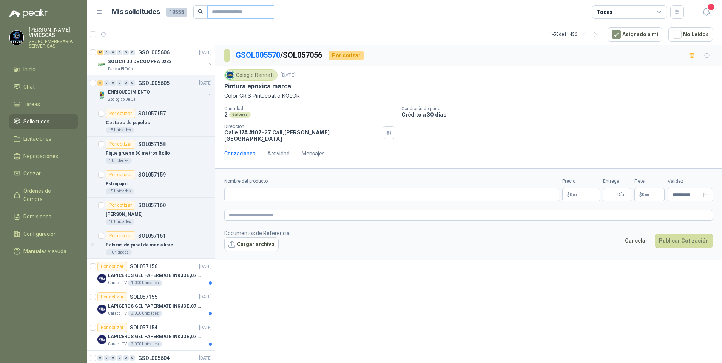 Image resolution: width=722 pixels, height=363 pixels. I want to click on h1: Mis solicitudes, so click(136, 12).